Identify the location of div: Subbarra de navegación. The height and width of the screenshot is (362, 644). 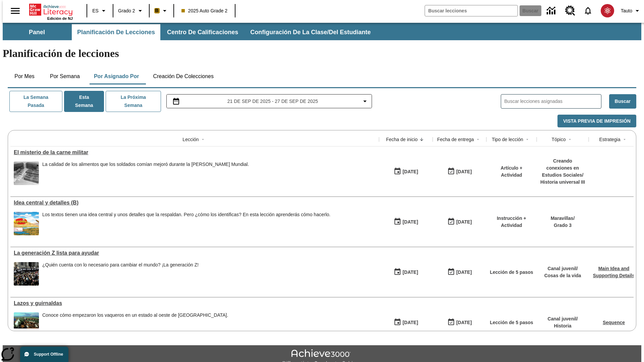
(322, 31).